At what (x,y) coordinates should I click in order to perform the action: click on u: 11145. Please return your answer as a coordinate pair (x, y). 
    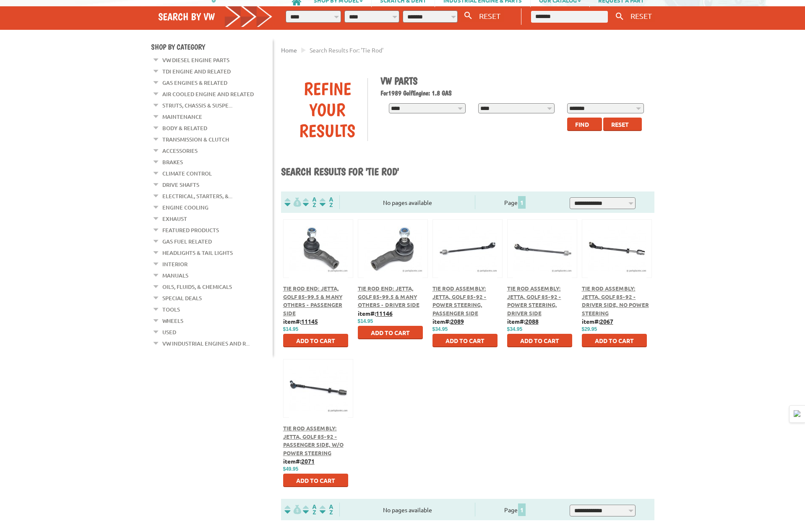
    Looking at the image, I should click on (310, 321).